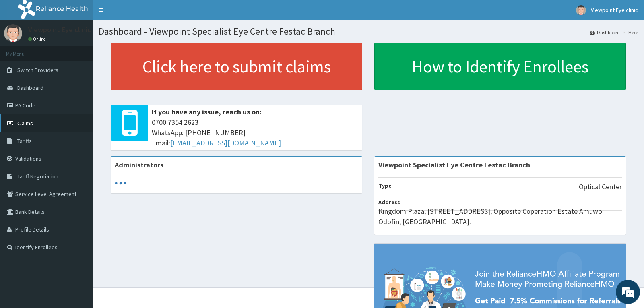 Image resolution: width=644 pixels, height=308 pixels. Describe the element at coordinates (614, 10) in the screenshot. I see `span: Viewpoint Eye clinic` at that location.